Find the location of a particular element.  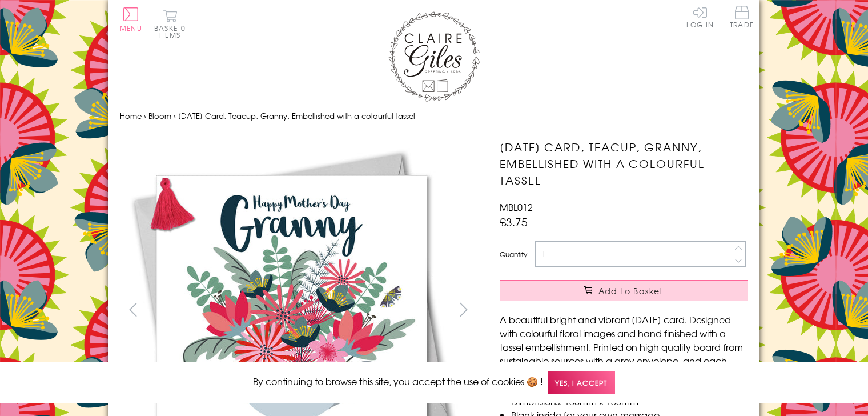

button: prev is located at coordinates (133, 309).